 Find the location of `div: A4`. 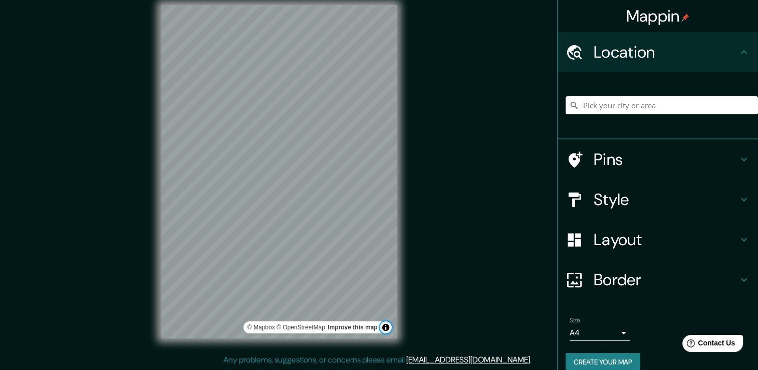

div: A4 is located at coordinates (600, 333).